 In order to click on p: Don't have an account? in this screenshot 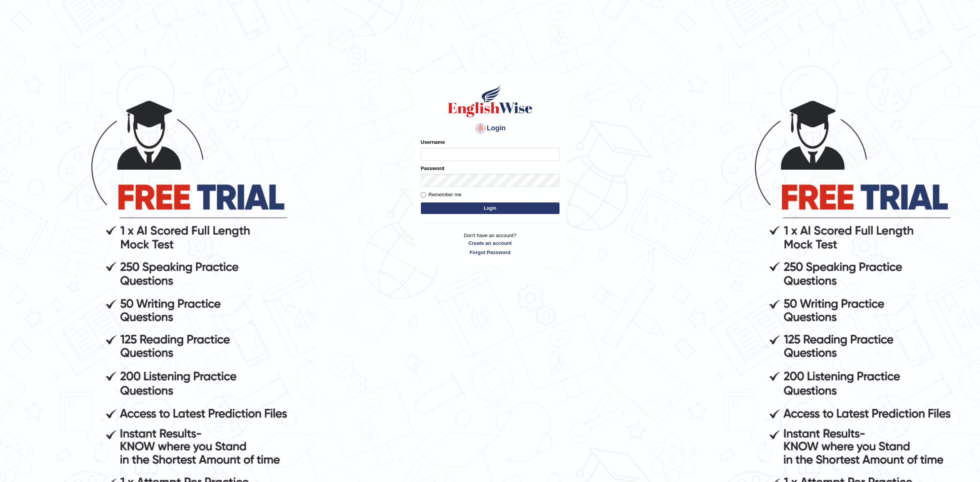, I will do `click(490, 243)`.